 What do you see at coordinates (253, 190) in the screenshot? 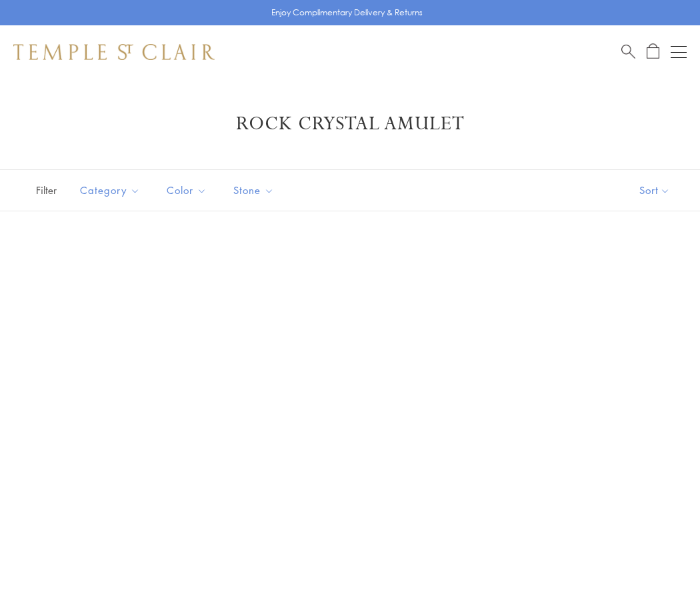
I see `button: Stone` at bounding box center [253, 190].